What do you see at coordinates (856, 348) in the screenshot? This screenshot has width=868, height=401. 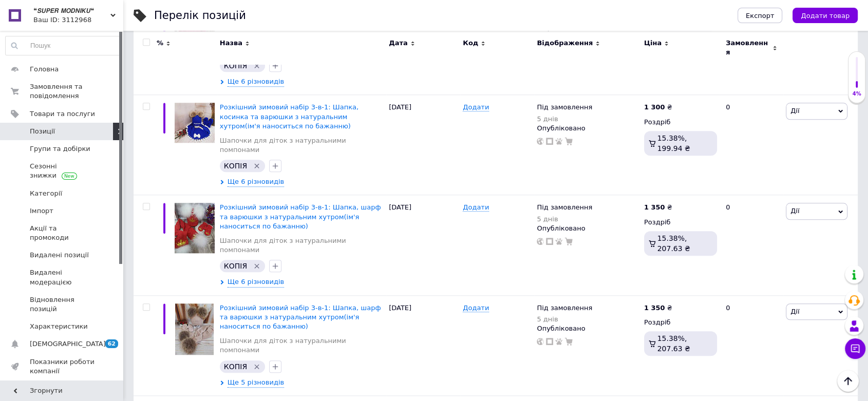 I see `button: Чат з покупцем` at bounding box center [856, 348].